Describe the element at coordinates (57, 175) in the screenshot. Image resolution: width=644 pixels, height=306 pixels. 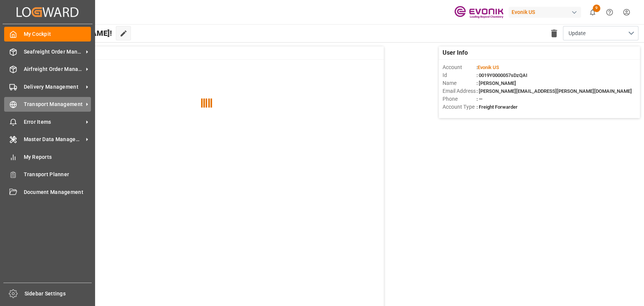
I see `span: Transport Planner` at that location.